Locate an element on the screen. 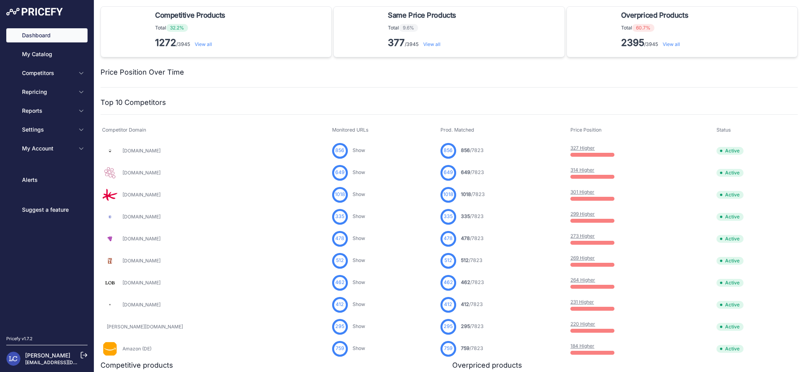 This screenshot has height=372, width=804. span: Competitive Products is located at coordinates (190, 15).